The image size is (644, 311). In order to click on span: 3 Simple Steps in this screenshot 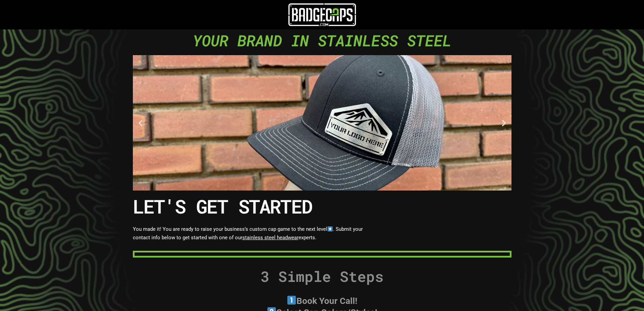, I will do `click(322, 276)`.